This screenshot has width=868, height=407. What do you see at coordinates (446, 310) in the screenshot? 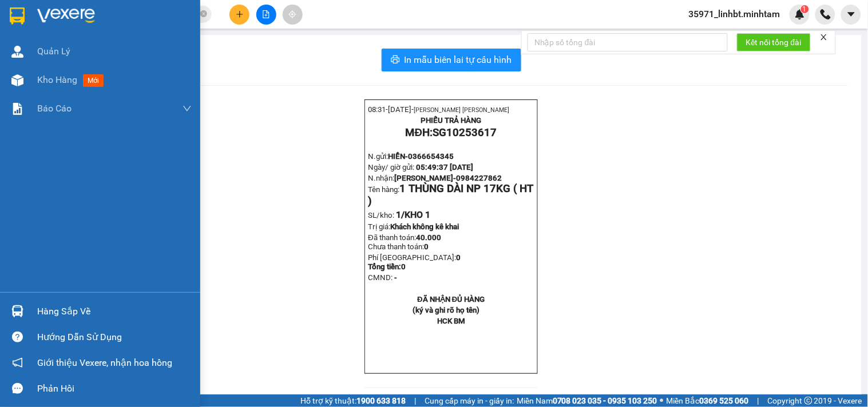
I see `strong: (ký và ghi rõ họ tên)` at bounding box center [446, 310].